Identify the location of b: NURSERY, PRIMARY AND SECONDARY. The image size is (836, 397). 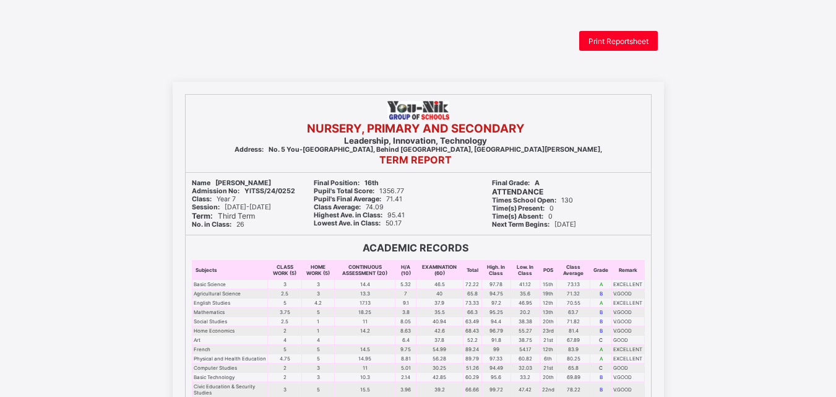
(416, 128).